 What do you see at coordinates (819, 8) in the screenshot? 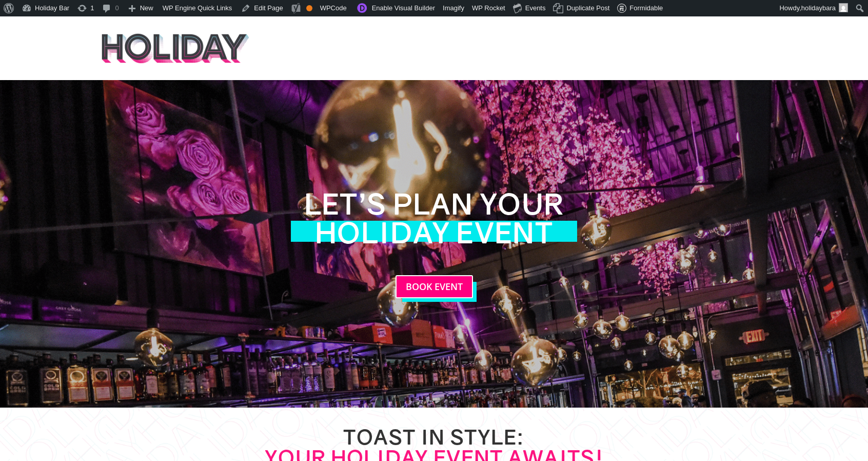
I see `span: holidaybara` at bounding box center [819, 8].